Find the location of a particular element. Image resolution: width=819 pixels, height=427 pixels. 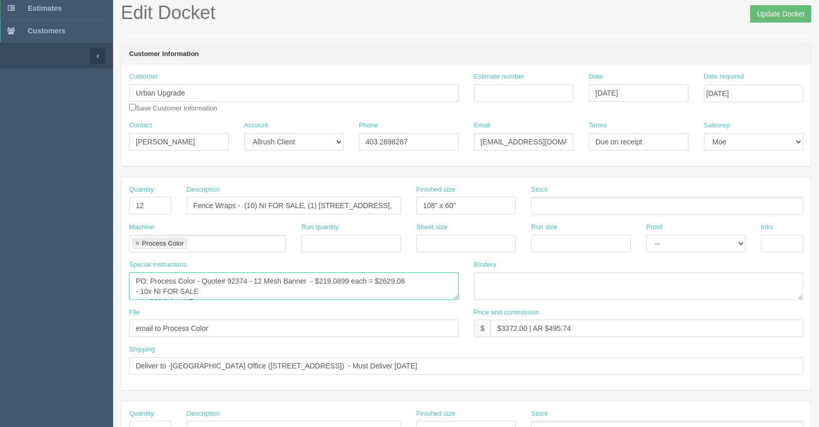

h1: Edit Docket is located at coordinates (466, 13).